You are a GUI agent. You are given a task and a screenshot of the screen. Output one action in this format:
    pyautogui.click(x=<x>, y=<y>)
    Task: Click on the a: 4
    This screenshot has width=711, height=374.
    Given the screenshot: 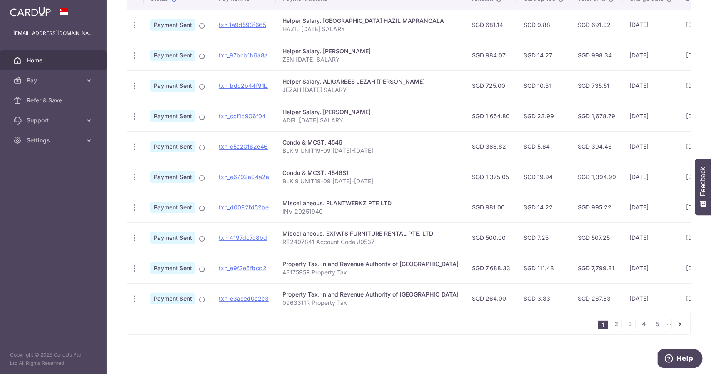 What is the action you would take?
    pyautogui.click(x=644, y=324)
    